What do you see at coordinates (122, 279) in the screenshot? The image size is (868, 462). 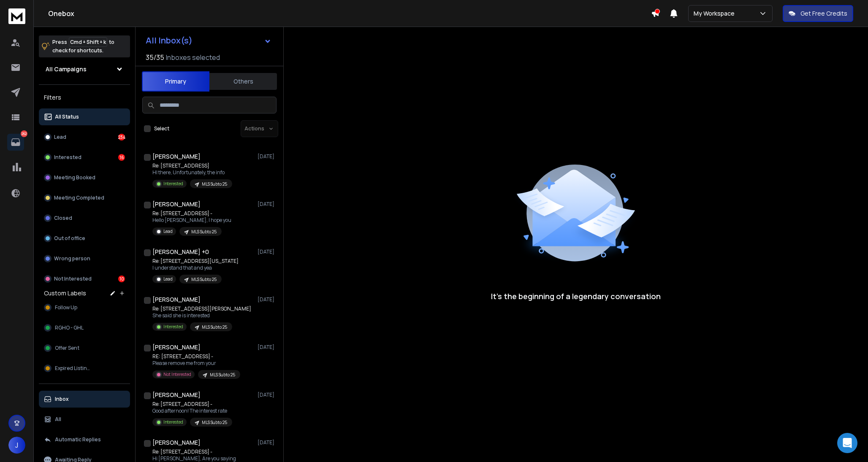 I see `div: 10` at bounding box center [122, 279].